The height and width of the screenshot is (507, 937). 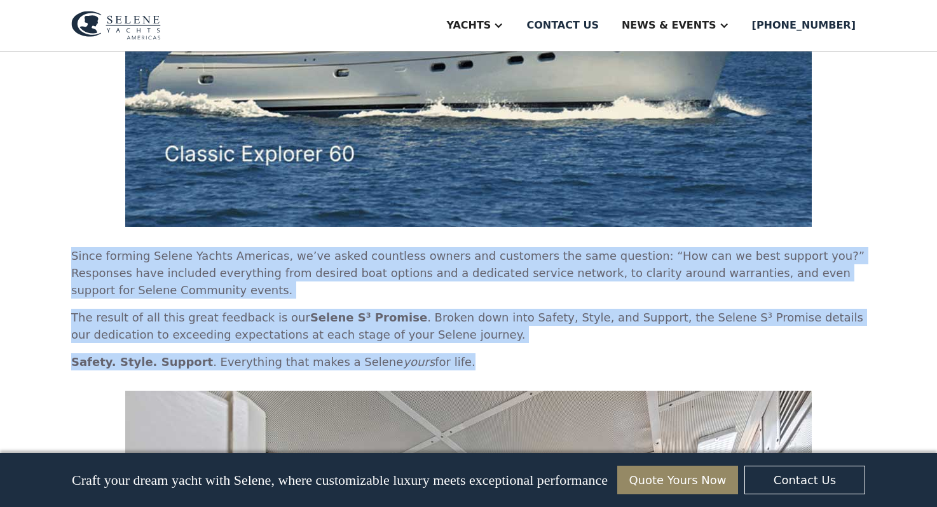 What do you see at coordinates (419, 362) in the screenshot?
I see `em: yours` at bounding box center [419, 362].